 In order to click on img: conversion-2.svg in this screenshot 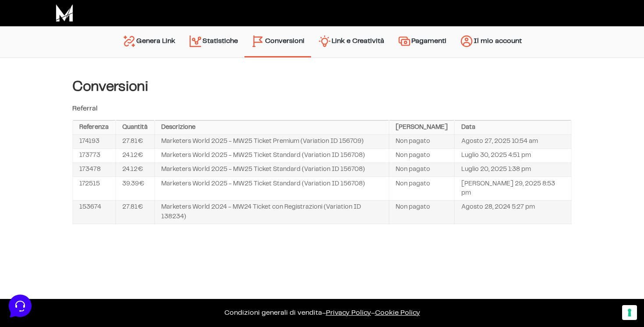, I will do `click(258, 41)`.